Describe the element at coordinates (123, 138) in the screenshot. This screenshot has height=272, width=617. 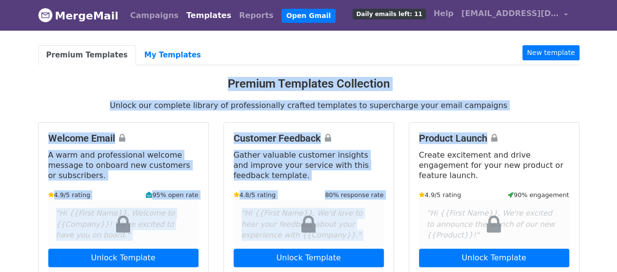
I see `h4: Welcome Email` at that location.